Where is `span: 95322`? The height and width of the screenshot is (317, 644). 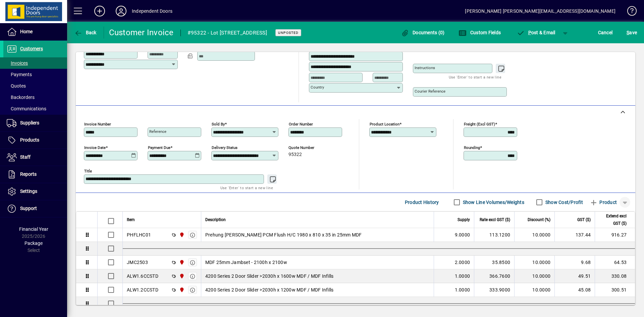 span: 95322 is located at coordinates (295, 155).